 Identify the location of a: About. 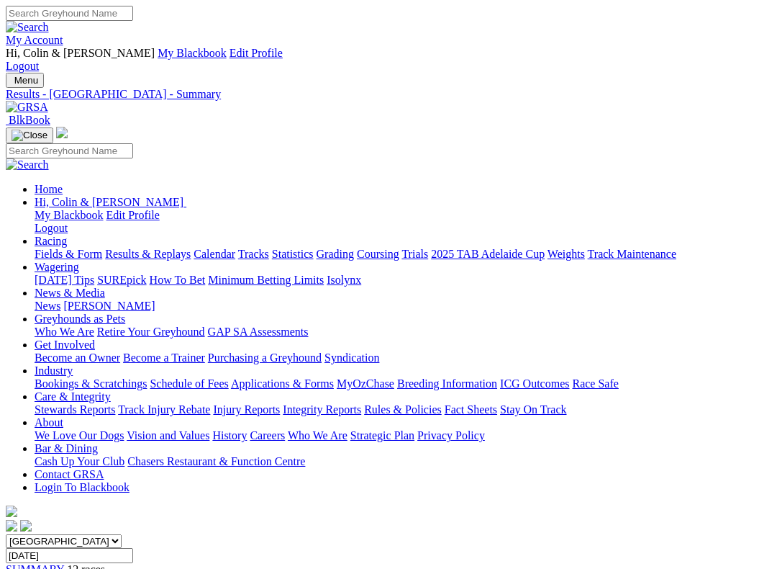
(49, 422).